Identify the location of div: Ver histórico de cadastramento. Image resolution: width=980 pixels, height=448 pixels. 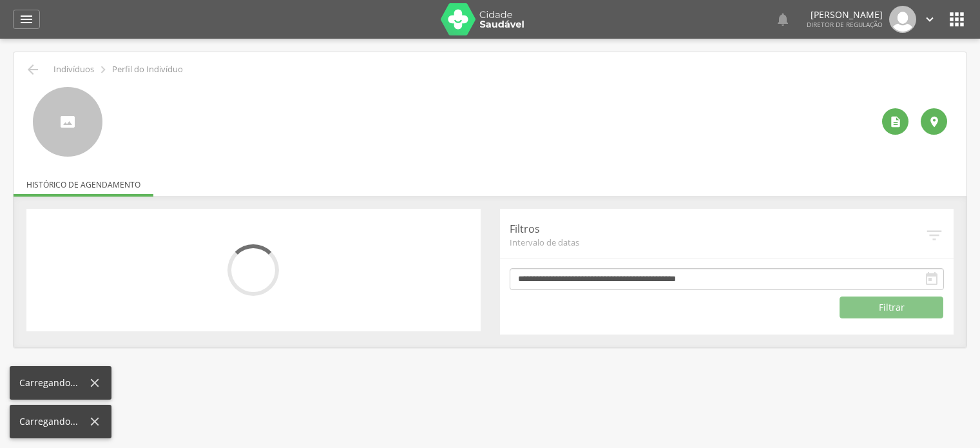
(895, 121).